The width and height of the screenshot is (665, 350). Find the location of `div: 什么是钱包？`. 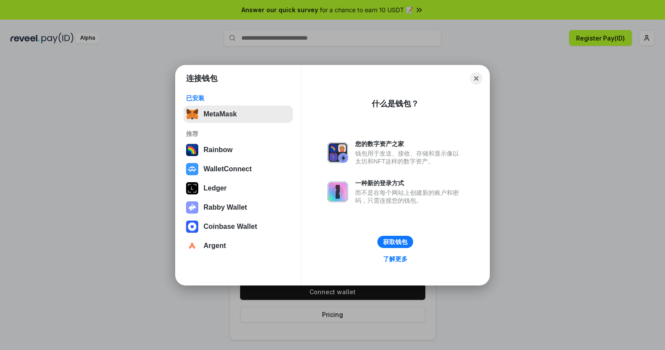

div: 什么是钱包？ is located at coordinates (395, 104).